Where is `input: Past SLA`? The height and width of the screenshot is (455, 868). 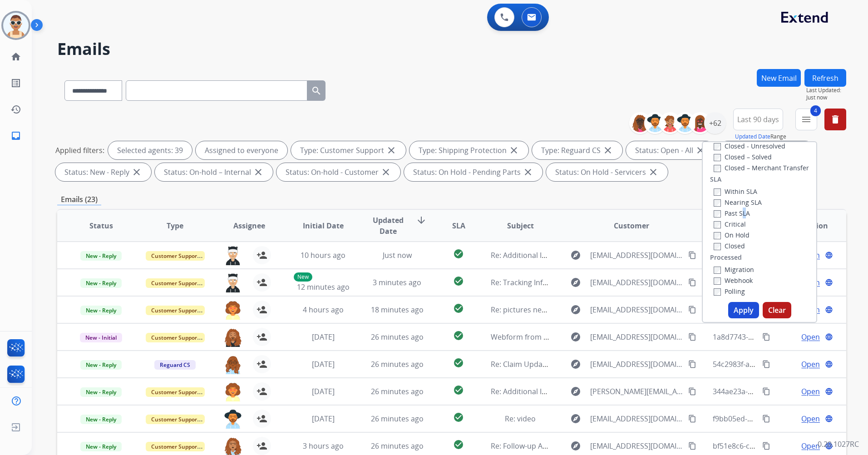 input: Past SLA is located at coordinates (718, 214).